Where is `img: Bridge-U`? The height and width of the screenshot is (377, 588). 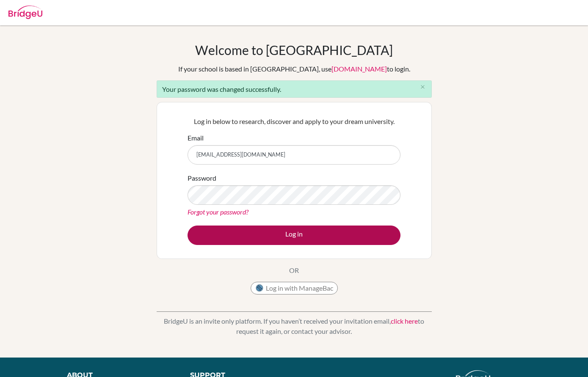
img: Bridge-U is located at coordinates (26, 12).